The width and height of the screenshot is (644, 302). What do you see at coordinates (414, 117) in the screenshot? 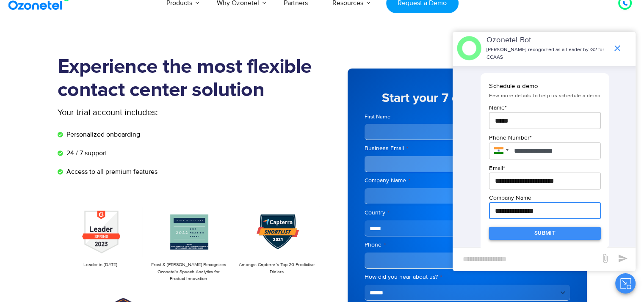
I see `label: First Name` at bounding box center [414, 117].